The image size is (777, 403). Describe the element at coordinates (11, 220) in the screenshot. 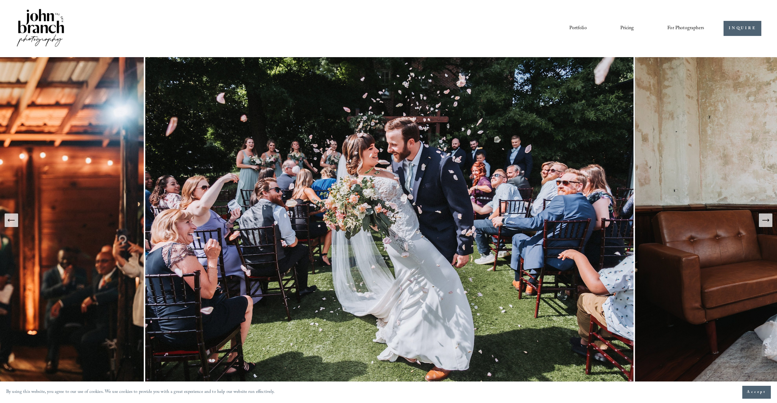

I see `button: Previous Slide` at that location.